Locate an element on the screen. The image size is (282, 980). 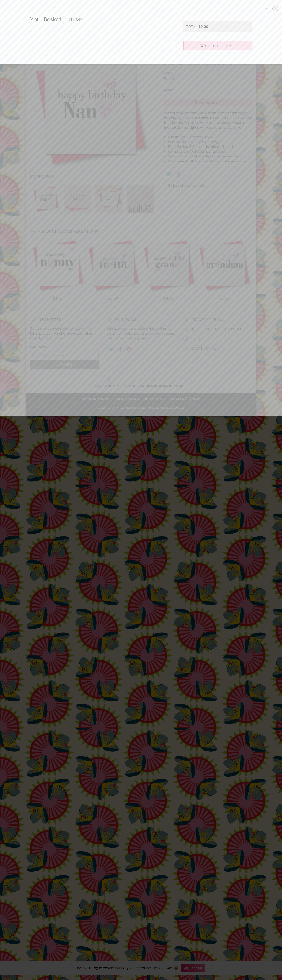
strong: £0.00 is located at coordinates (203, 27).